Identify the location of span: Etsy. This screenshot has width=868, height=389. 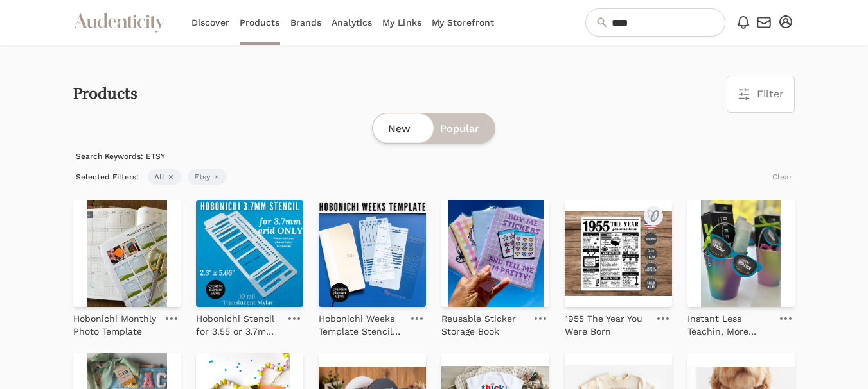
(207, 177).